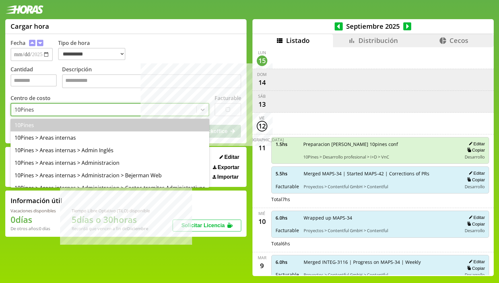  What do you see at coordinates (229, 167) in the screenshot?
I see `span: Exportar` at bounding box center [229, 167].